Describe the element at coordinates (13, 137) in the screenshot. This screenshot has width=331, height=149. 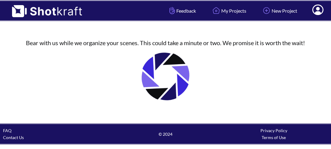
I see `a: Contact Us` at that location.